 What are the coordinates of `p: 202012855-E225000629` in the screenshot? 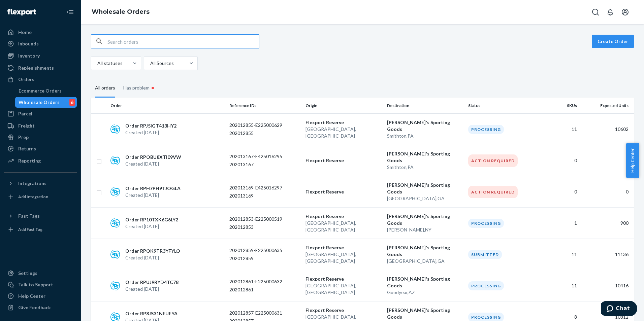 It's located at (257, 125).